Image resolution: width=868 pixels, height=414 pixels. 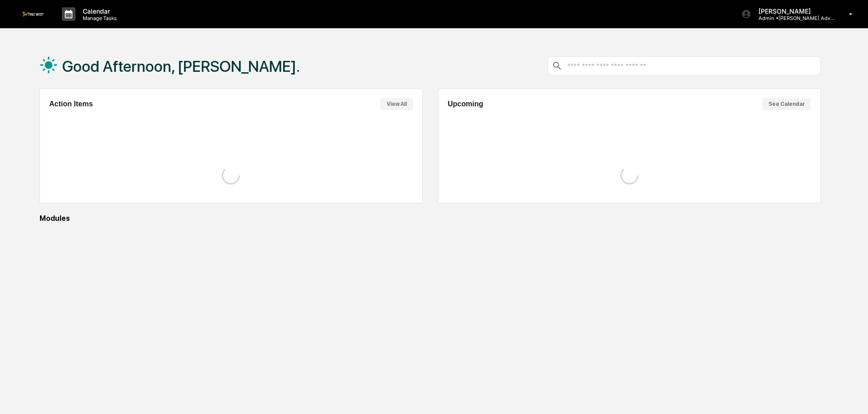 What do you see at coordinates (397, 104) in the screenshot?
I see `button: View All` at bounding box center [397, 104].